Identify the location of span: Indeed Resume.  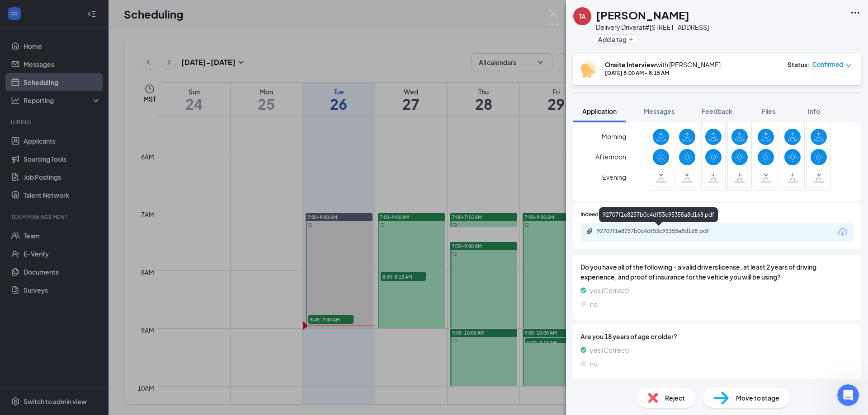
(600, 214).